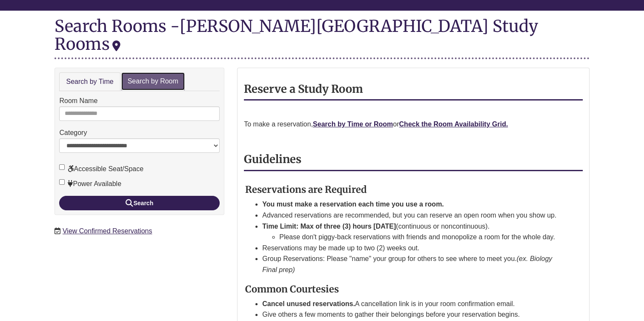 This screenshot has width=644, height=321. What do you see at coordinates (353, 124) in the screenshot?
I see `a: Search by Time or Room` at bounding box center [353, 124].